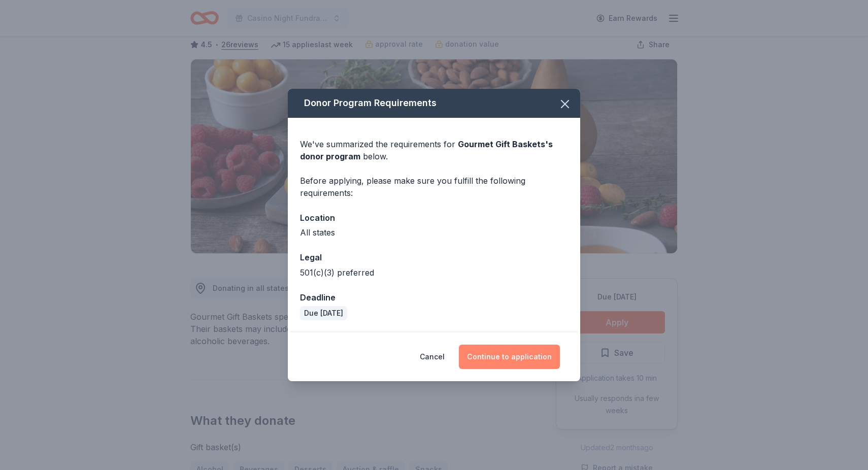  What do you see at coordinates (434, 273) in the screenshot?
I see `div: 501(c)(3) preferred` at bounding box center [434, 273].